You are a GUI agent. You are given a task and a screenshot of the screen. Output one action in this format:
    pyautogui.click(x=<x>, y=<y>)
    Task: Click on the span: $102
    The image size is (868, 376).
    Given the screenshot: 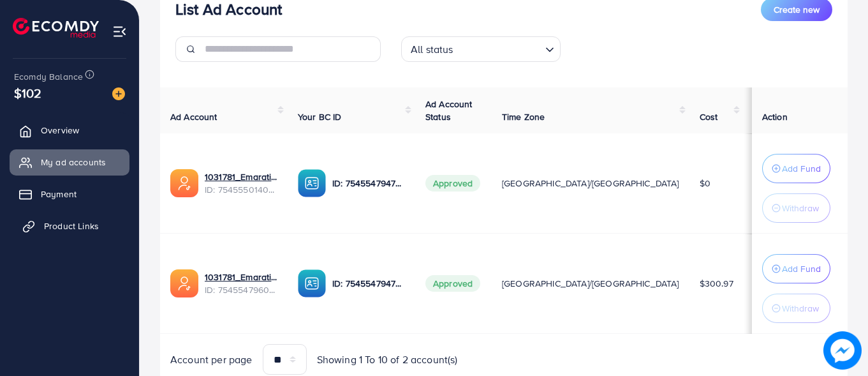 What is the action you would take?
    pyautogui.click(x=28, y=93)
    